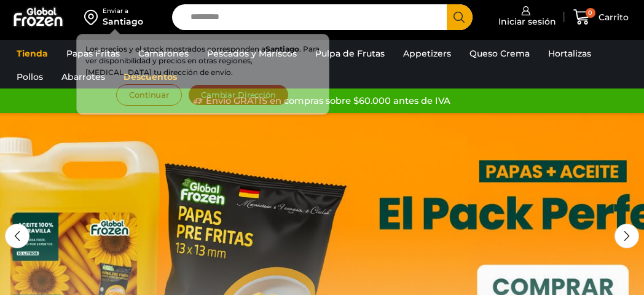  What do you see at coordinates (30, 77) in the screenshot?
I see `a: Pollos` at bounding box center [30, 77].